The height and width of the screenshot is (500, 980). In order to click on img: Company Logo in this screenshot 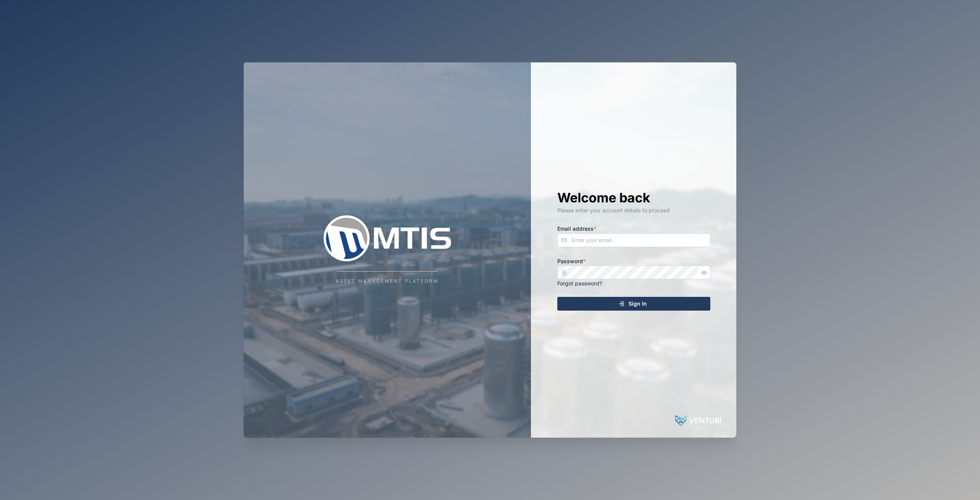, I will do `click(388, 238)`.